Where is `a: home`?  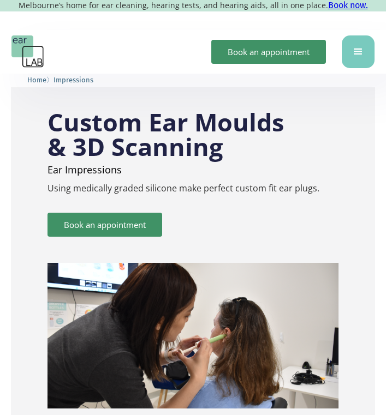 a: home is located at coordinates (28, 52).